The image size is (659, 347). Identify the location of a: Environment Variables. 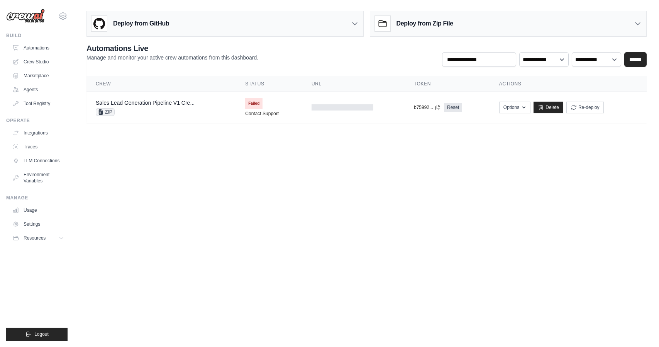
(38, 178).